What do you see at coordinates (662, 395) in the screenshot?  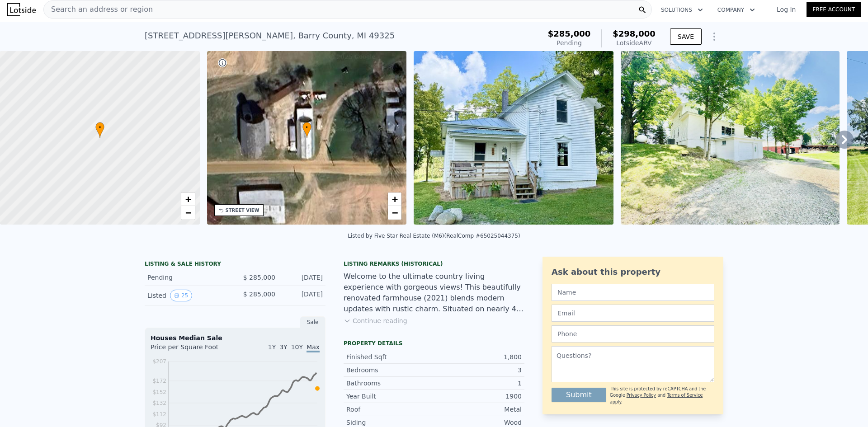 I see `div: This site is protected by reCAPTCHA and the Google and apply.` at bounding box center [662, 395].